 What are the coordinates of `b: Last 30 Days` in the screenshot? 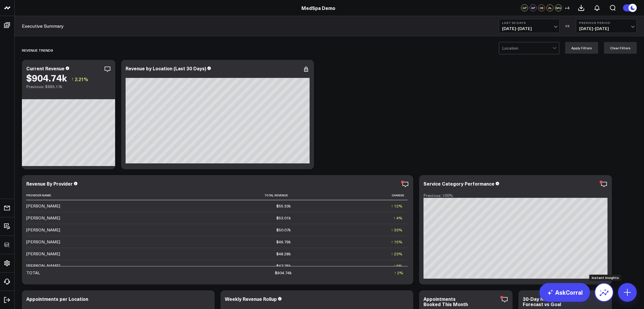 It's located at (529, 23).